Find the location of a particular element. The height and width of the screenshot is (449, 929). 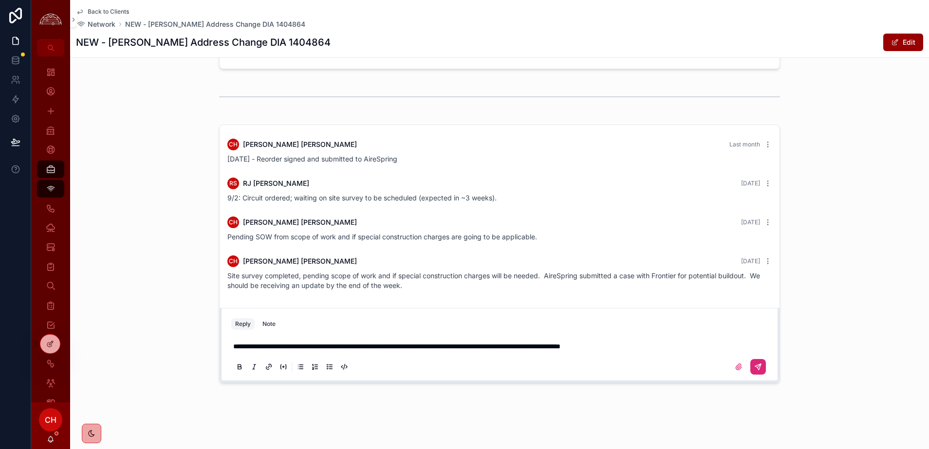

span: 9/2: Circuit ordered; waiting on site survey to be scheduled (expected in ~3 weeks). is located at coordinates (362, 198).